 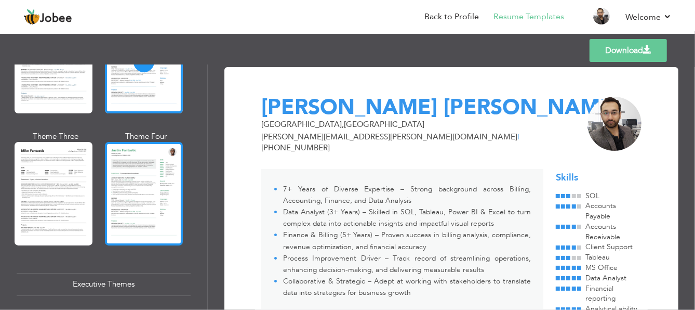 What do you see at coordinates (602, 231) in the screenshot?
I see `span: Accounts Receivable` at bounding box center [602, 231].